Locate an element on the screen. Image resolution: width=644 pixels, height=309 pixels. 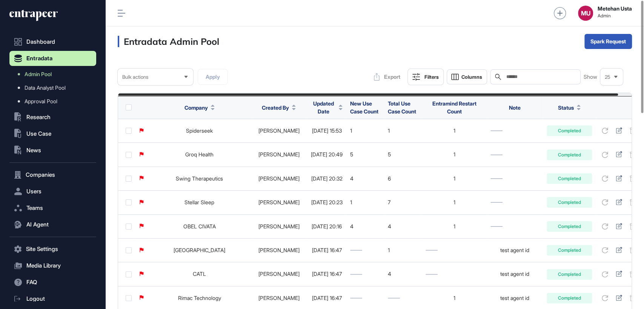
span: Bulk actions is located at coordinates (135, 77).